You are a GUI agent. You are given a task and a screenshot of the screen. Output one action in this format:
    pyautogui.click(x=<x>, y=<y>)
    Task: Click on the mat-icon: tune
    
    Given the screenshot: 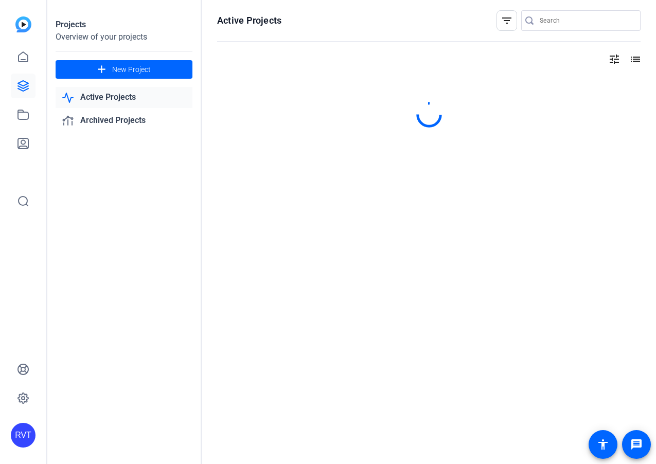 What is the action you would take?
    pyautogui.click(x=614, y=59)
    